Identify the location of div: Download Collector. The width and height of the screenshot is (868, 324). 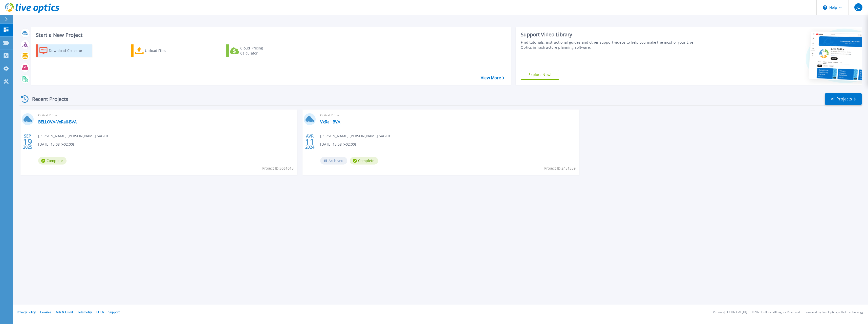
(69, 51).